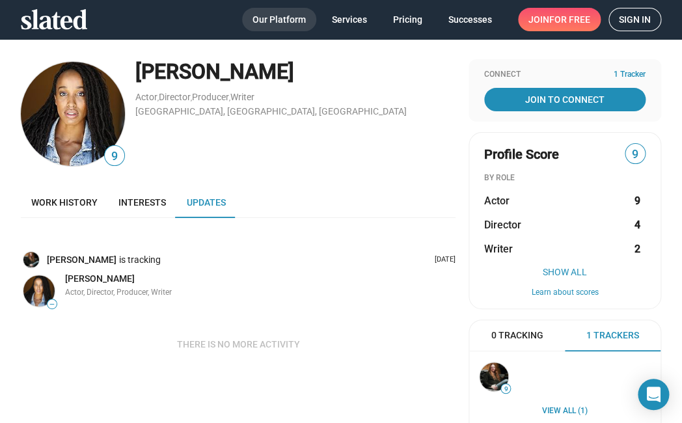 The width and height of the screenshot is (682, 423). I want to click on span: Work history, so click(64, 202).